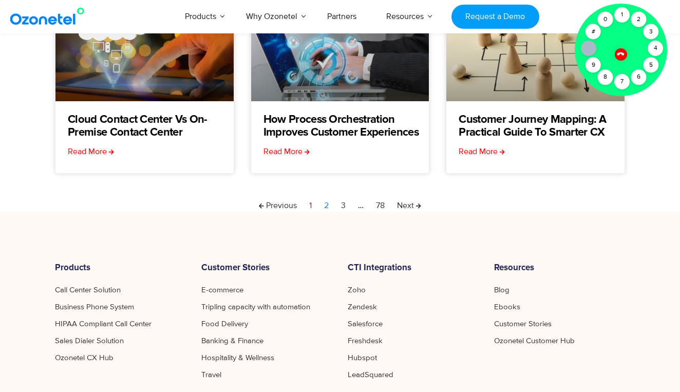 The image size is (680, 392). What do you see at coordinates (91, 152) in the screenshot?
I see `a: Read more about Cloud Contact Center vs On-Premise Contact Center` at bounding box center [91, 152].